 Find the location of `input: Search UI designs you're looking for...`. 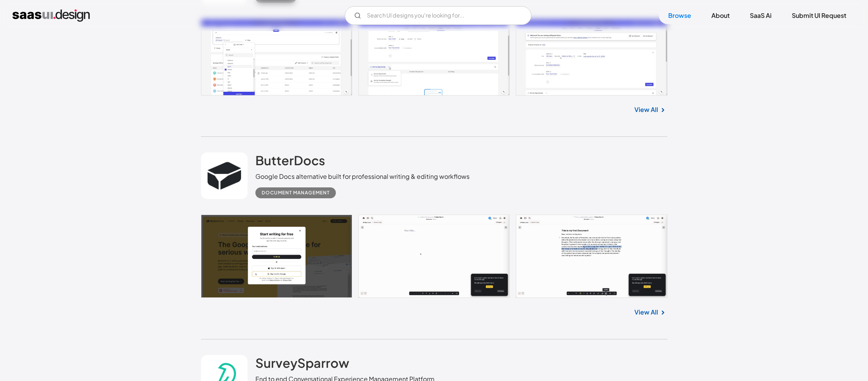

input: Search UI designs you're looking for... is located at coordinates (438, 16).